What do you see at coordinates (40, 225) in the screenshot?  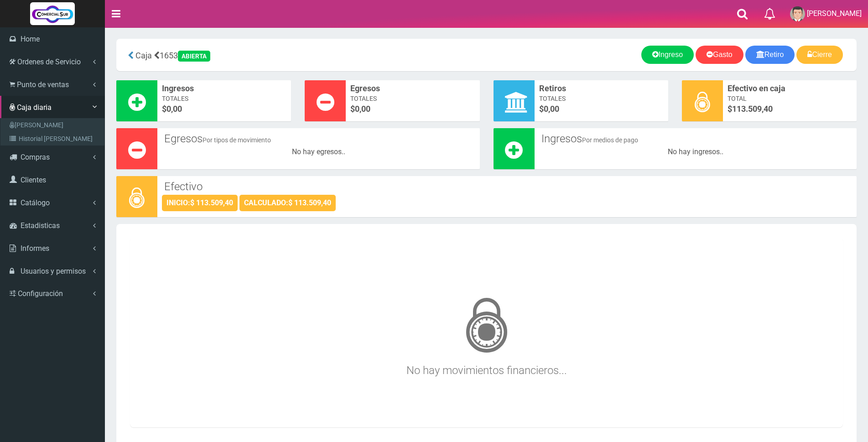 I see `span: Estadisticas` at bounding box center [40, 225].